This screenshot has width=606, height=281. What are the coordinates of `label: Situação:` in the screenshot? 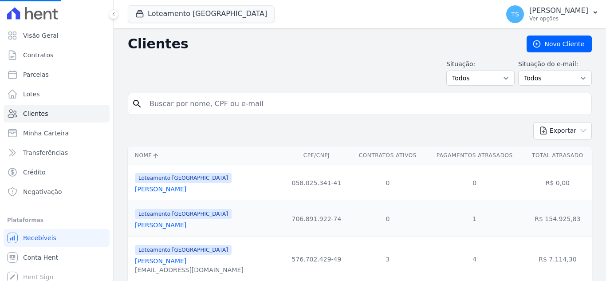 It's located at (480, 64).